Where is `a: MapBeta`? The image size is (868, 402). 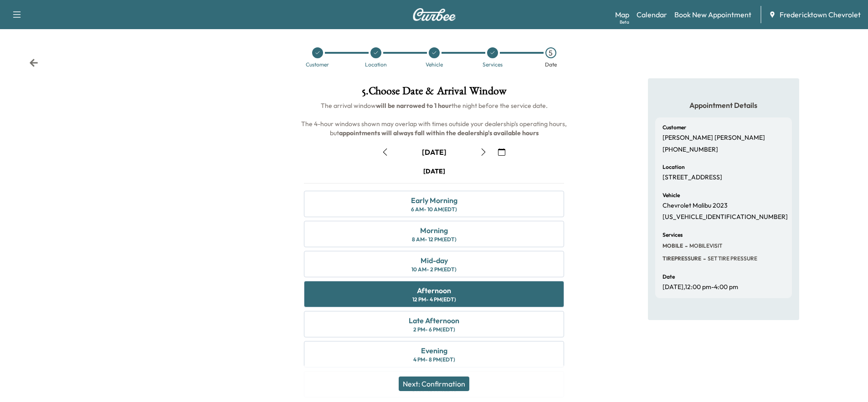 a: MapBeta is located at coordinates (623, 14).